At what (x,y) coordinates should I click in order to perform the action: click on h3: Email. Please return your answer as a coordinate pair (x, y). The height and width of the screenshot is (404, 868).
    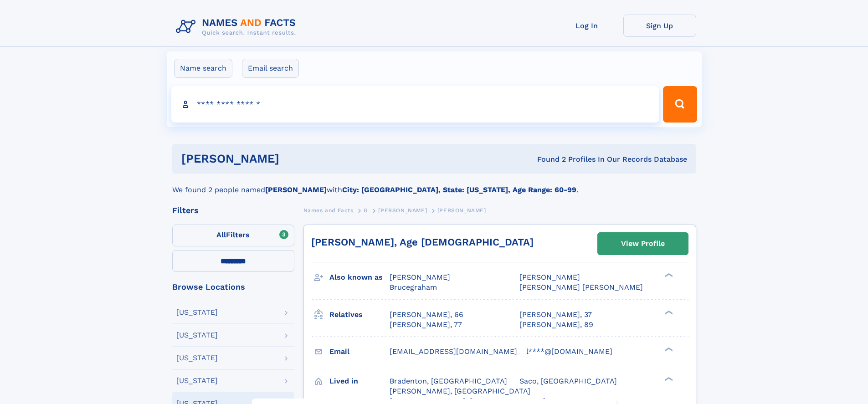
    Looking at the image, I should click on (360, 352).